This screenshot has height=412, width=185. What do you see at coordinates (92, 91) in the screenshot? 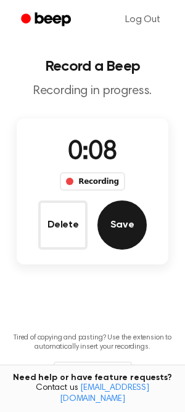
I see `p: Recording in progress.` at bounding box center [92, 91].